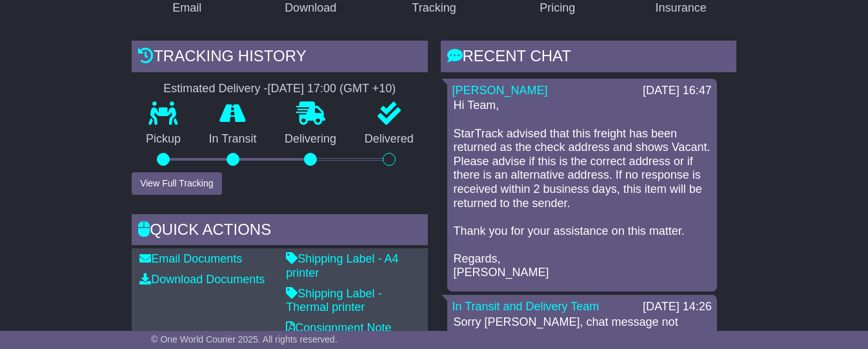  Describe the element at coordinates (279, 231) in the screenshot. I see `div: Quick Actions` at that location.